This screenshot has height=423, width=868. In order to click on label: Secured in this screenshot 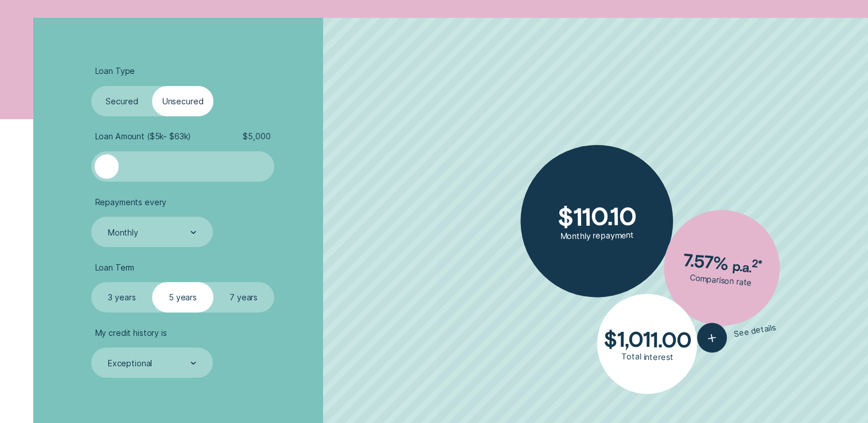, I will do `click(122, 101)`.